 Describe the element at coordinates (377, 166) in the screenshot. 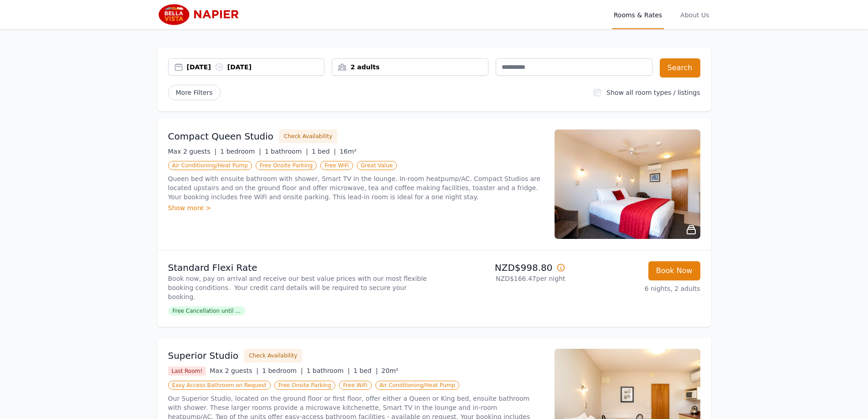

I see `span: Great Value` at that location.